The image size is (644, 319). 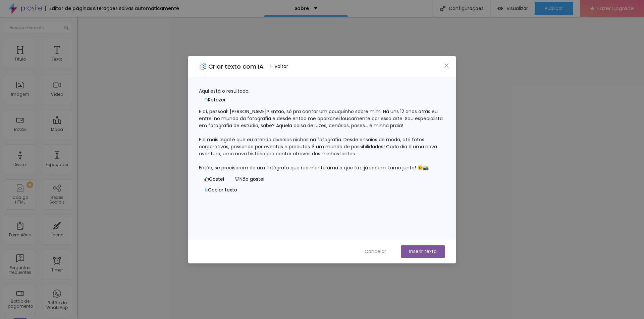 What do you see at coordinates (207, 179) in the screenshot?
I see `span: like` at bounding box center [207, 179].